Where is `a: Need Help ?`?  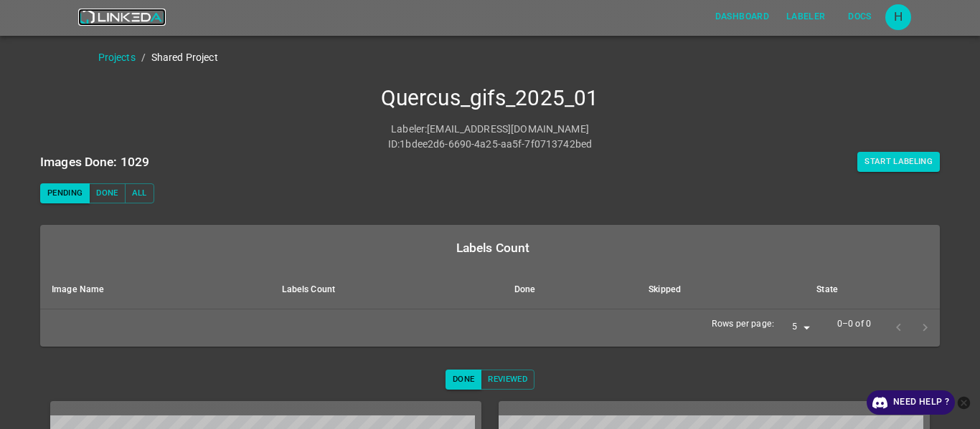
a: Need Help ? is located at coordinates (910, 403).